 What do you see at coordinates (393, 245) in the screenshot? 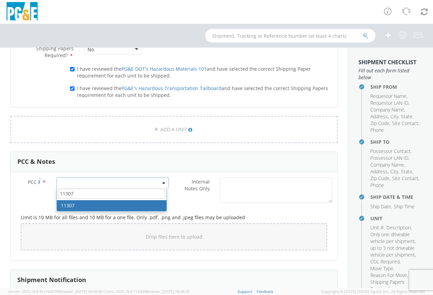
I see `span: Only one driveable vehicle per shipment, up to 3 not driveable vehicle per shipment` at bounding box center [393, 245].